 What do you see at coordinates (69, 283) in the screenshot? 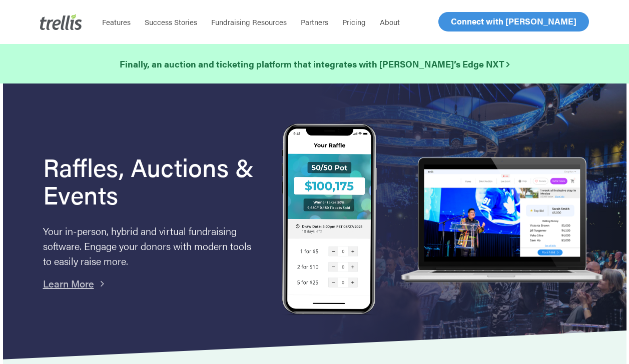
I see `a: Learn More` at bounding box center [69, 283].